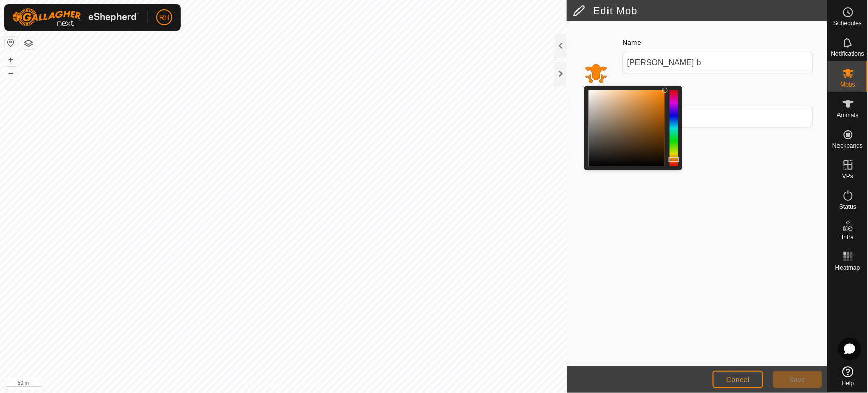 The height and width of the screenshot is (393, 868). I want to click on span: Mobs, so click(848, 85).